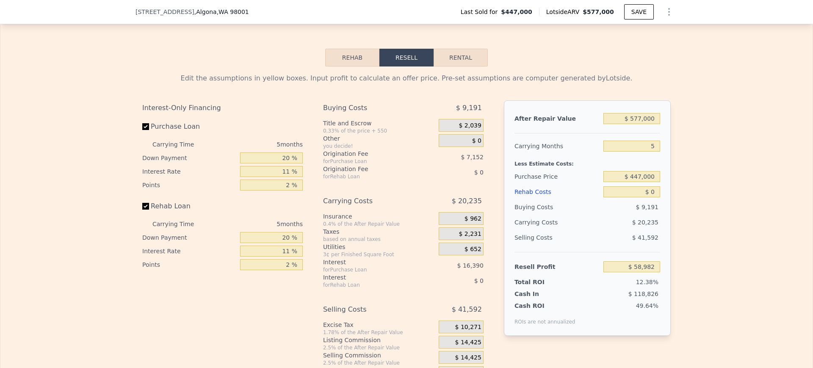 The image size is (813, 368). I want to click on button: Rental, so click(461, 58).